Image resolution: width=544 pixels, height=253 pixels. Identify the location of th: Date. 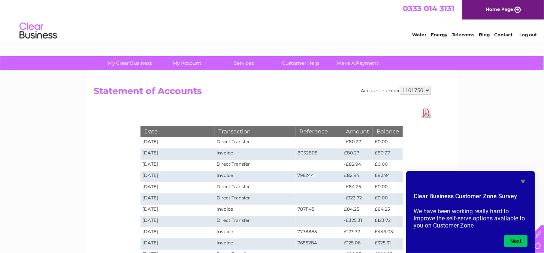
(178, 131).